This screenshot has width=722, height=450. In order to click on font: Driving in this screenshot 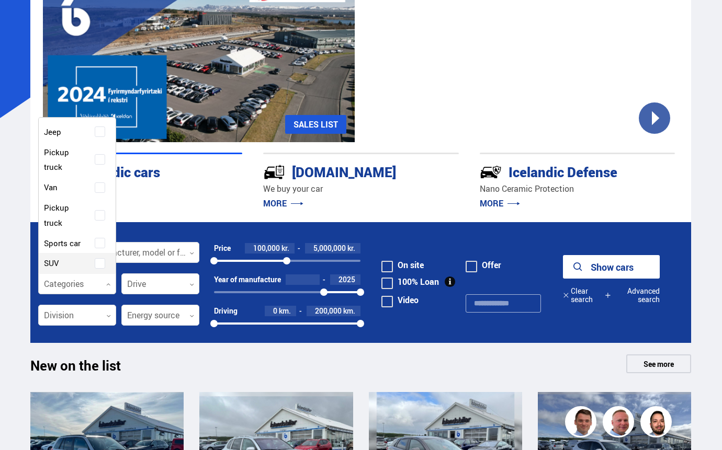, I will do `click(225, 311)`.